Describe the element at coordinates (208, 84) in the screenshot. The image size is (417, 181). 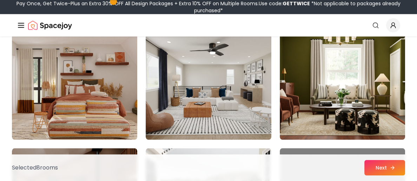
I see `img: Room room-77` at that location.